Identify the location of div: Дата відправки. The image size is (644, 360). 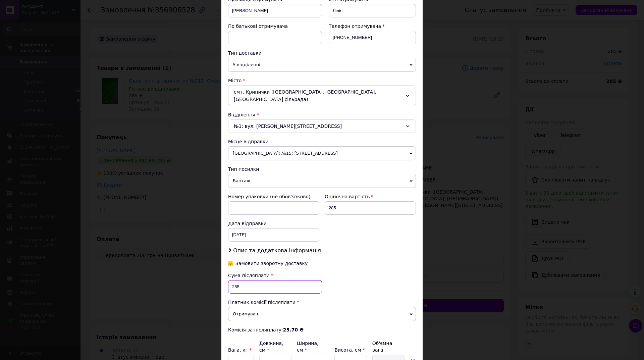
(274, 223).